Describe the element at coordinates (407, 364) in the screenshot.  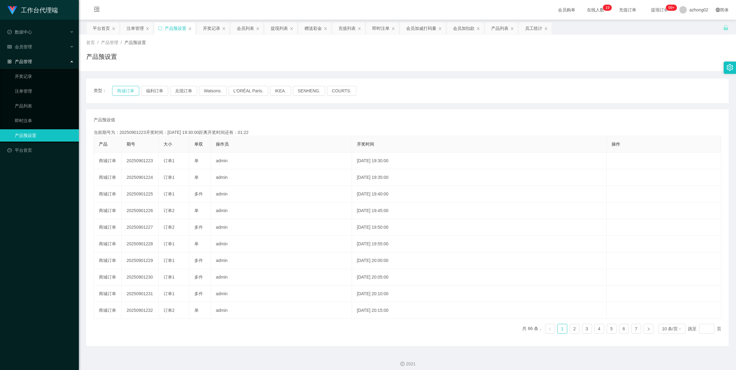
I see `div: 2021` at that location.